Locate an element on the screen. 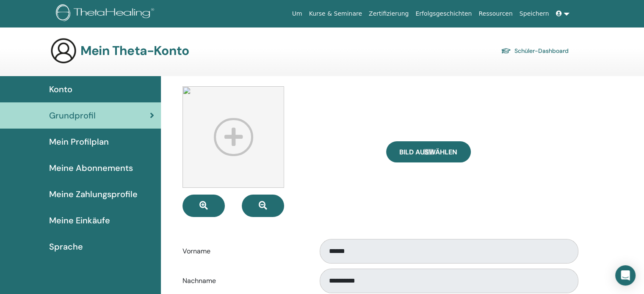 This screenshot has width=644, height=294. span: Sprache is located at coordinates (66, 247).